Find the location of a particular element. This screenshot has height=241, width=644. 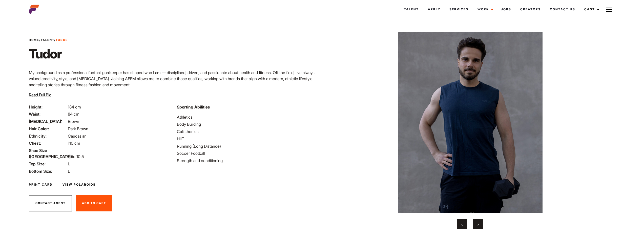

span: Waist: is located at coordinates (48, 114).